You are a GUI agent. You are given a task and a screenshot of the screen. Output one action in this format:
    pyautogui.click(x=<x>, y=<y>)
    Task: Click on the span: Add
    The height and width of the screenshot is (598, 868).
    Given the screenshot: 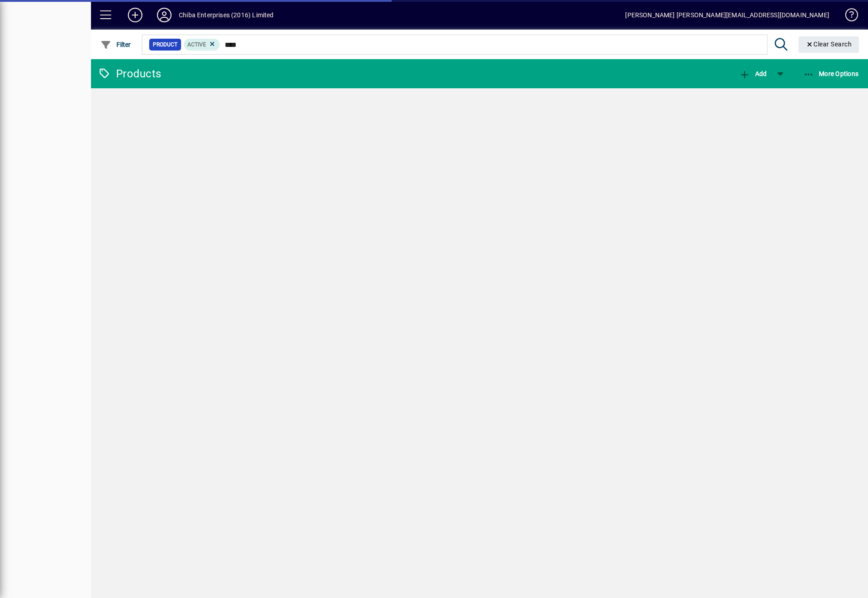 What is the action you would take?
    pyautogui.click(x=753, y=74)
    